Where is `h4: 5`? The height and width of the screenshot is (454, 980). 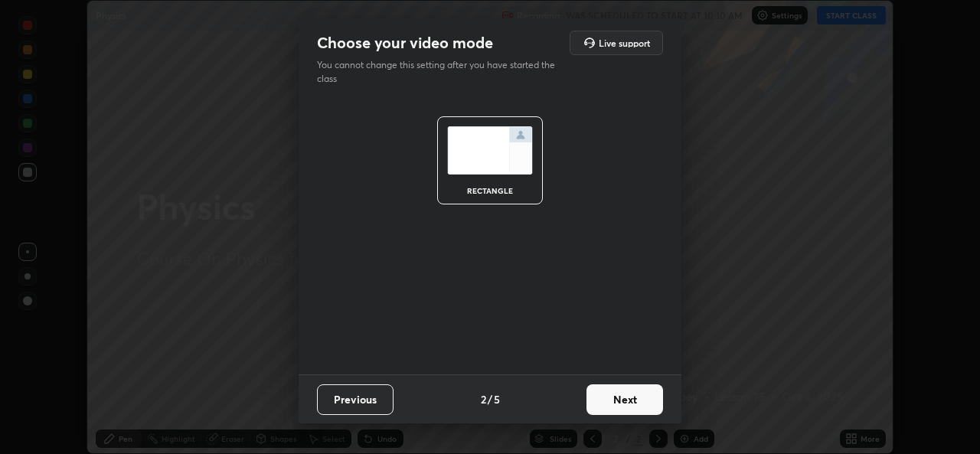
h4: 5 is located at coordinates (497, 399).